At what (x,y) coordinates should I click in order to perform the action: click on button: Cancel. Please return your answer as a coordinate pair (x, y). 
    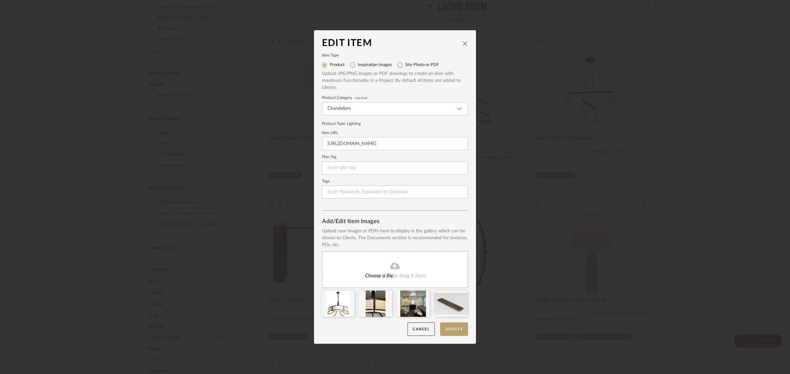
    Looking at the image, I should click on (421, 329).